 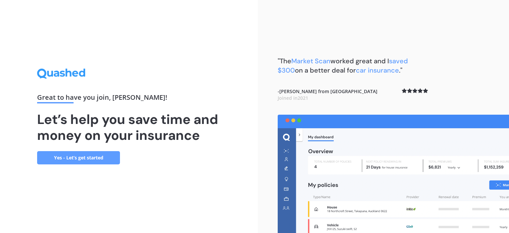 What do you see at coordinates (293, 98) in the screenshot?
I see `span: Joined in 2021` at bounding box center [293, 98].